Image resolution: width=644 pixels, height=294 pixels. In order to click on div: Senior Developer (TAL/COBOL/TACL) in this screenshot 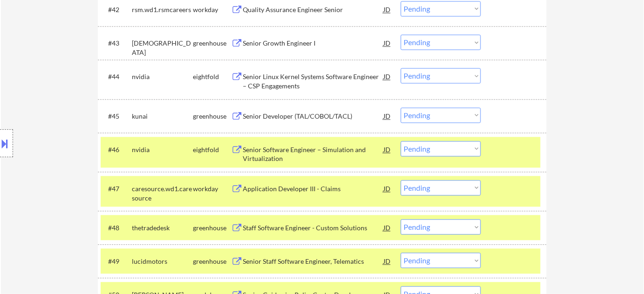, I will do `click(313, 117)`.